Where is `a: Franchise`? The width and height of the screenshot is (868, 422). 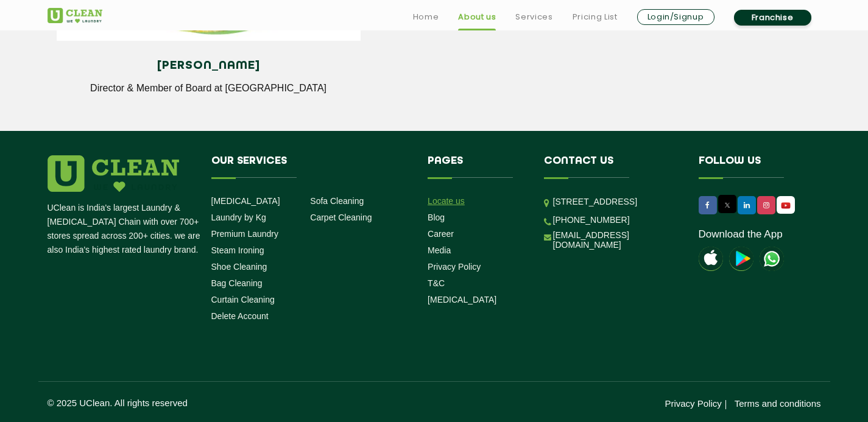
a: Franchise is located at coordinates (772, 18).